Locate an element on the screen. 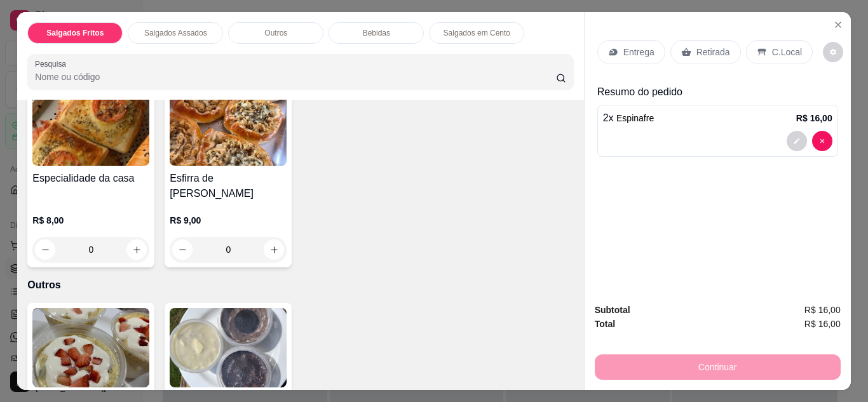 This screenshot has height=402, width=868. p: R$ 8,00 is located at coordinates (91, 220).